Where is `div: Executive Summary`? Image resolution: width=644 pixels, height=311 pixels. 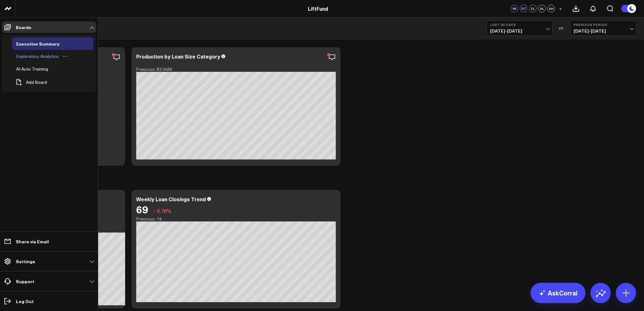 div: Executive Summary is located at coordinates (38, 44).